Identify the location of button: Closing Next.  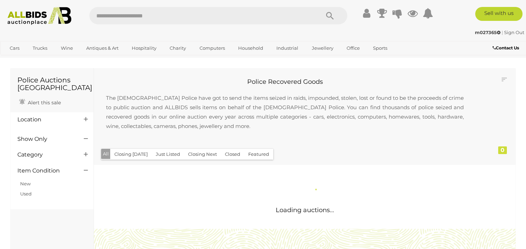
(202, 154).